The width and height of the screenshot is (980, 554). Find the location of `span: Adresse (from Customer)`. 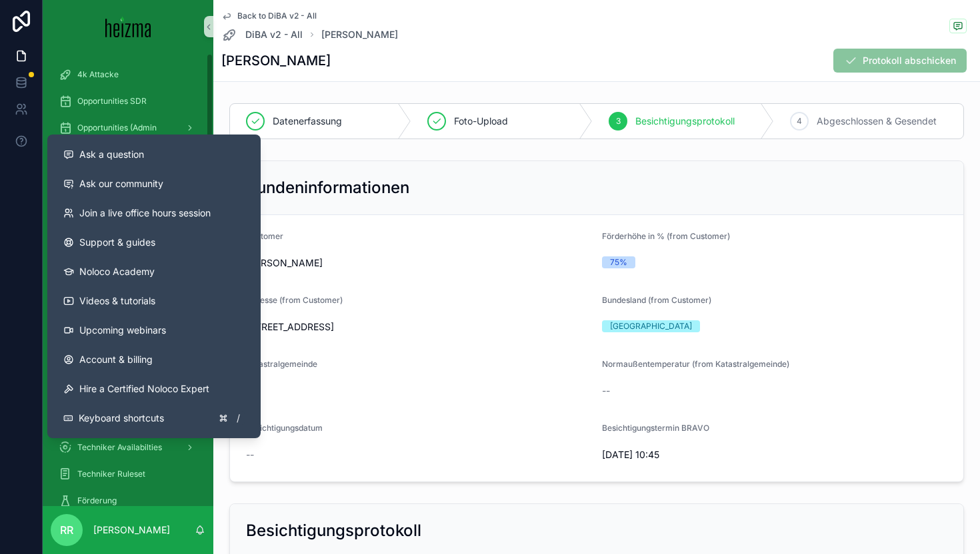

span: Adresse (from Customer) is located at coordinates (294, 300).